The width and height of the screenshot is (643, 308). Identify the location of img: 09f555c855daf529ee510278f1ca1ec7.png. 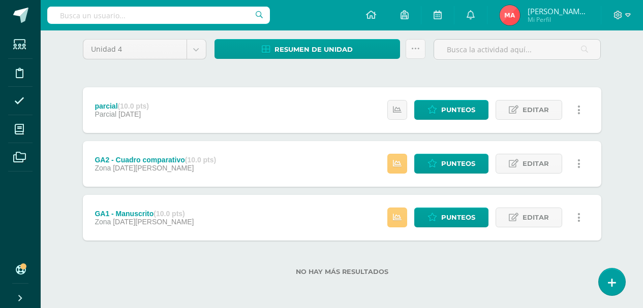
(510, 15).